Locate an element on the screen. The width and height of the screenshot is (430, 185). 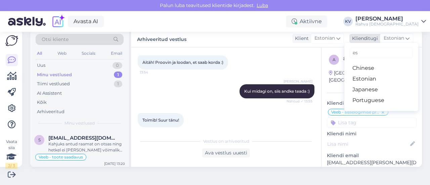
span: siimandreson@gmail.com is located at coordinates (83, 138).